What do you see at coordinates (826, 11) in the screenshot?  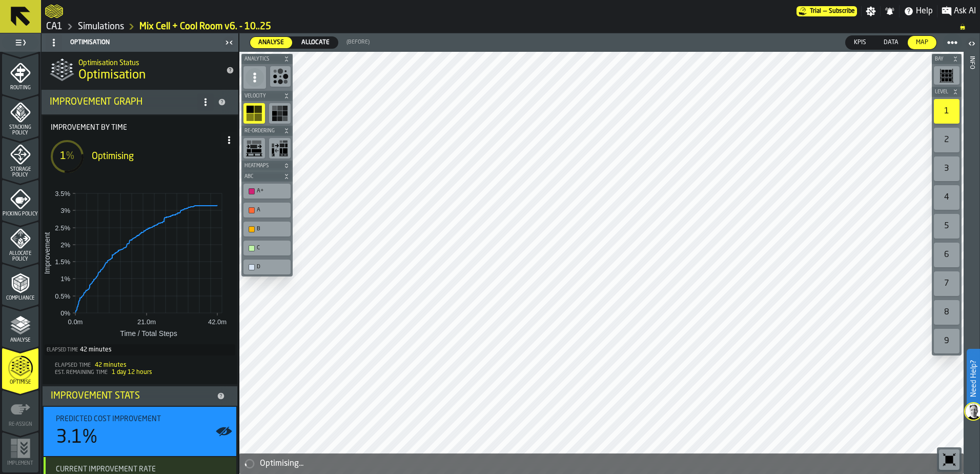 I see `div: Menu Subscription` at bounding box center [826, 11].